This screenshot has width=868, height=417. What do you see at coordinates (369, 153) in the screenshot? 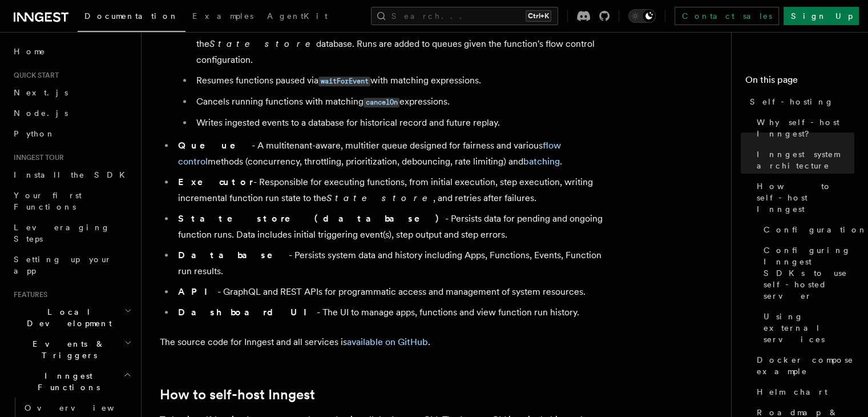
I see `a: flow control` at bounding box center [369, 153].